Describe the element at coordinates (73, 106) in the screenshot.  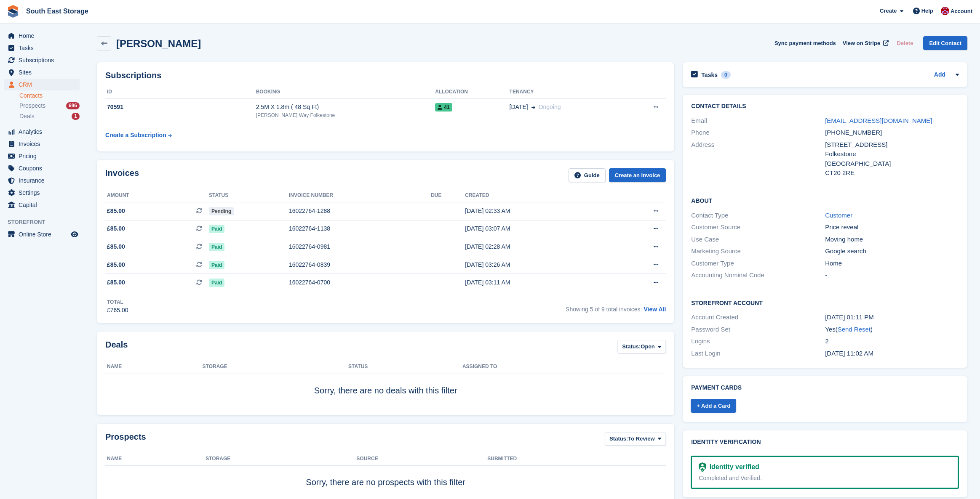
I see `div: 696` at that location.